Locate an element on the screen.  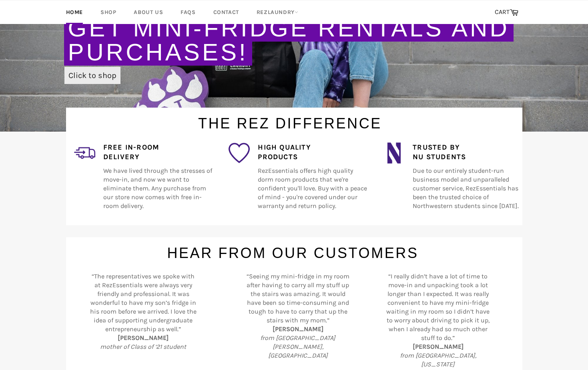
a: Get Mini-Fridge Rentals and Purchases! is located at coordinates (288, 40).